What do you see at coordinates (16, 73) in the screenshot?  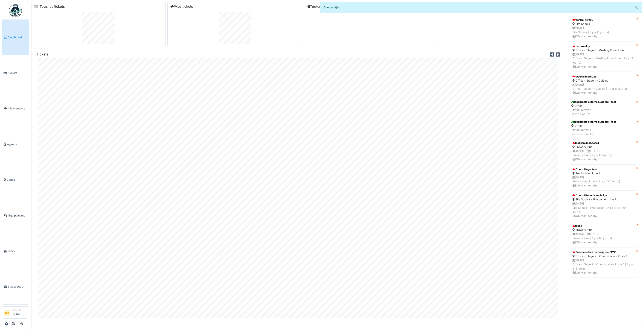 I see `a: Tickets` at bounding box center [16, 73].